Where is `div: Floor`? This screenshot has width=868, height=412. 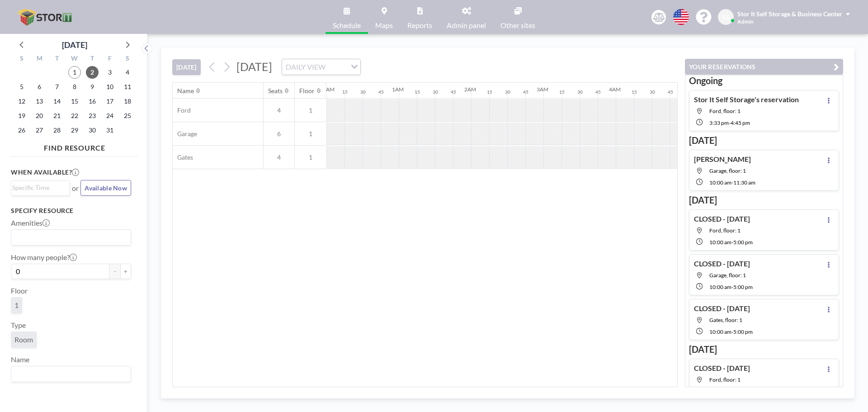 div: Floor is located at coordinates (307, 91).